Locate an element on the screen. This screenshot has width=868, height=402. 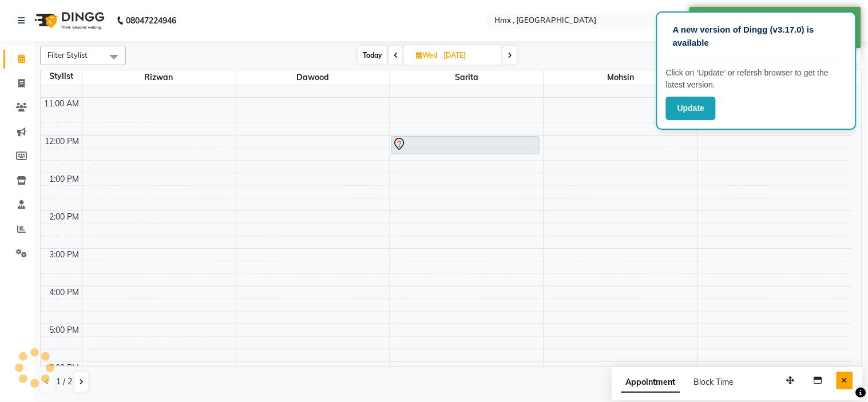
button: Update is located at coordinates (691, 108).